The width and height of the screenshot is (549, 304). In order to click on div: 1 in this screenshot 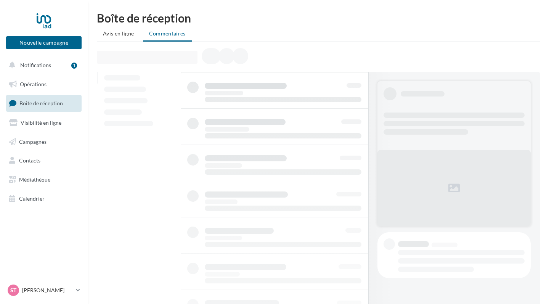, I will do `click(74, 66)`.